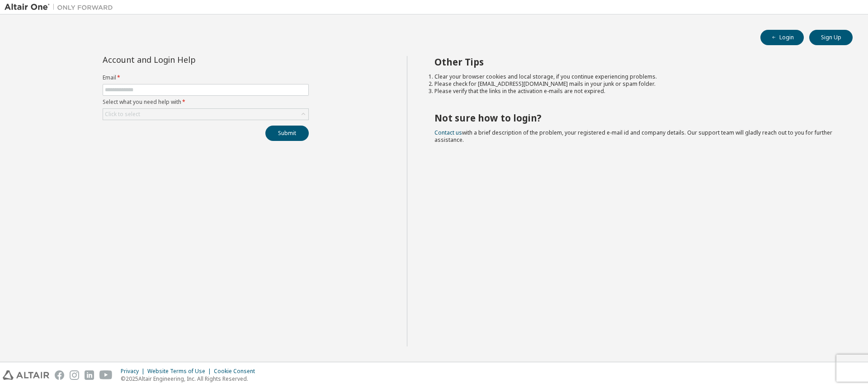  What do you see at coordinates (636, 92) in the screenshot?
I see `li: Please verify that the links in the activation e-mails are not expired.` at bounding box center [636, 92].